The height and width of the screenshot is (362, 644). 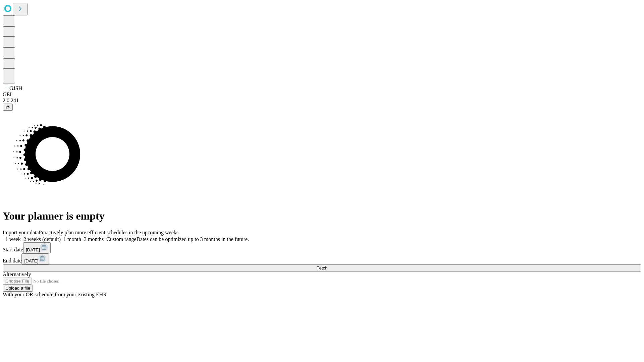 What do you see at coordinates (322, 101) in the screenshot?
I see `div: 2.0.241` at bounding box center [322, 101].